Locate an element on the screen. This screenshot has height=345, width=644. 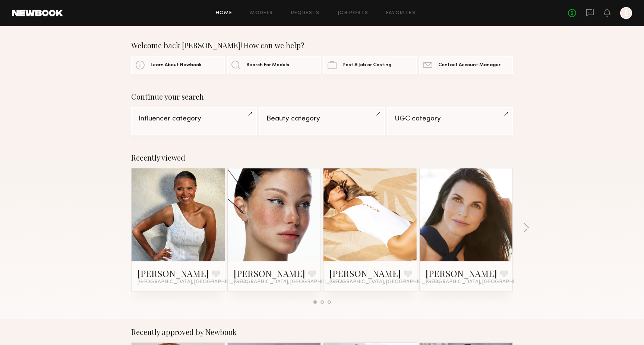
a: E is located at coordinates (626, 13).